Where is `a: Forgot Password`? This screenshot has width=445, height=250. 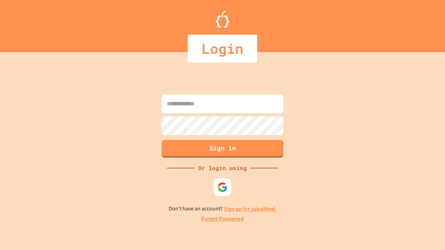
a: Forgot Password is located at coordinates (222, 219).